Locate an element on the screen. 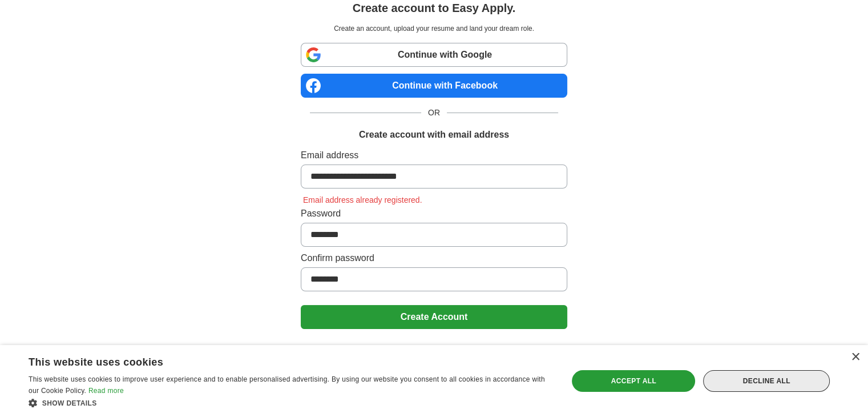  label: Confirm password is located at coordinates (434, 258).